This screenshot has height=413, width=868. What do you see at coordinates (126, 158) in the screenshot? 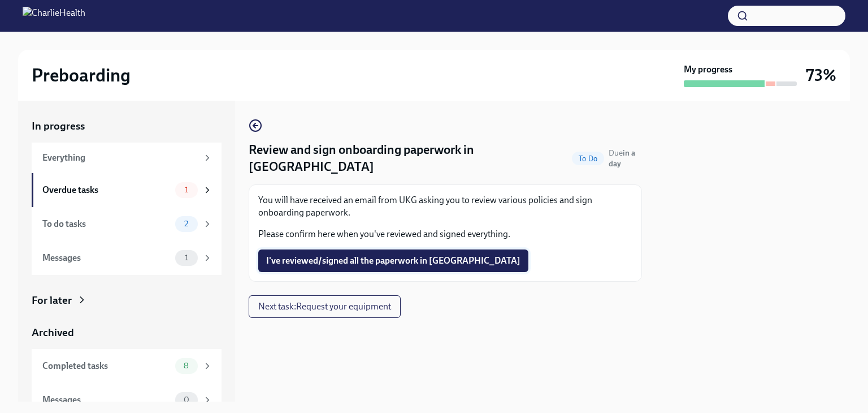
I see `a: Everything` at bounding box center [126, 158].